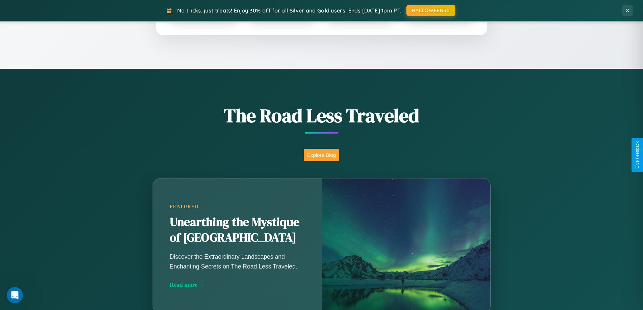 This screenshot has width=643, height=310. Describe the element at coordinates (321, 155) in the screenshot. I see `button: Explore Blog` at that location.